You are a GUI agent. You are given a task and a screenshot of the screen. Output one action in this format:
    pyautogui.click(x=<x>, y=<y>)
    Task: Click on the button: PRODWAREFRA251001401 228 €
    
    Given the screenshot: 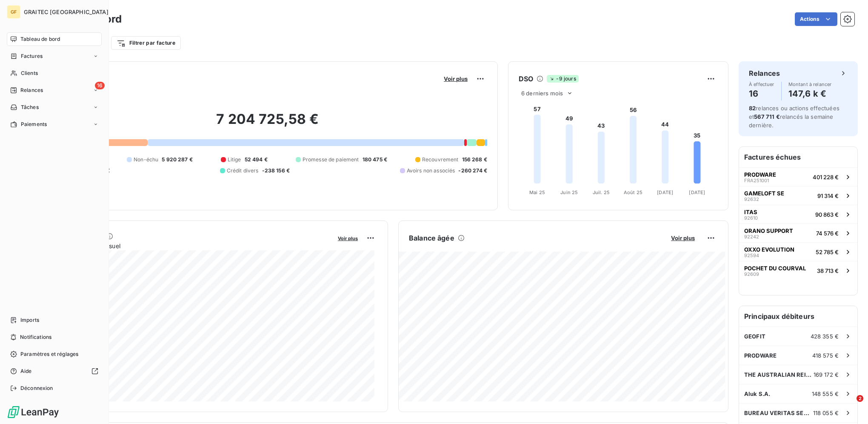 What is the action you would take?
    pyautogui.click(x=798, y=177)
    